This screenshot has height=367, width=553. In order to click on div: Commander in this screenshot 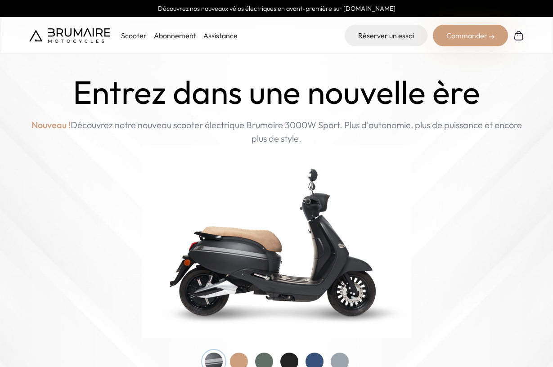, I will do `click(470, 36)`.